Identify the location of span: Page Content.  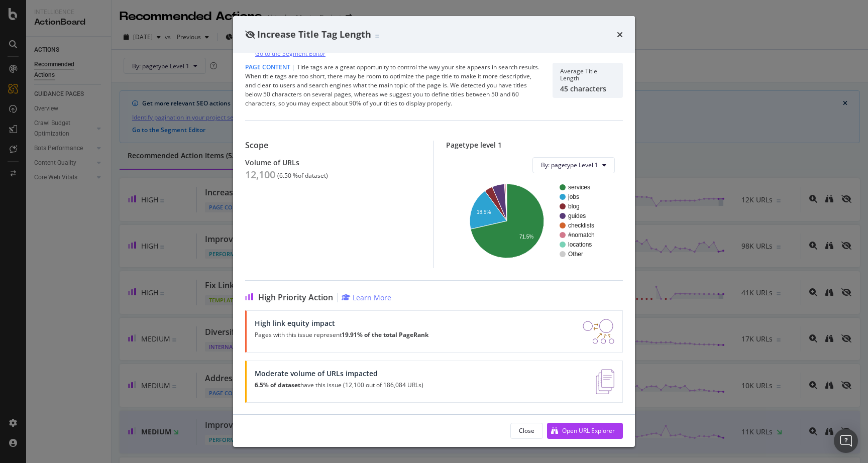
(268, 67).